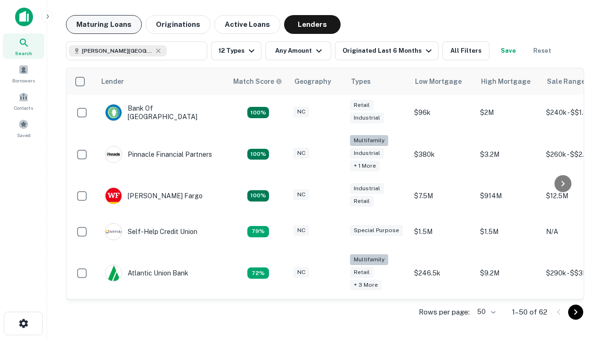 This screenshot has width=603, height=339. What do you see at coordinates (24, 108) in the screenshot?
I see `span: Contacts` at bounding box center [24, 108].